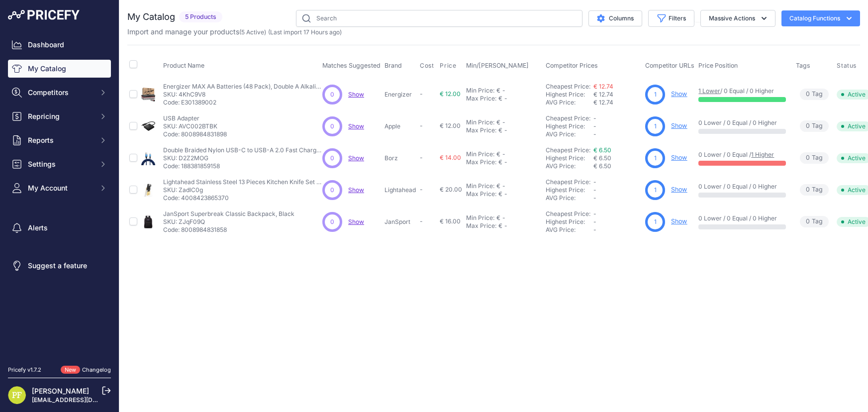 The width and height of the screenshot is (868, 412). Describe the element at coordinates (24, 370) in the screenshot. I see `div: Pricefy v1.7.2` at that location.